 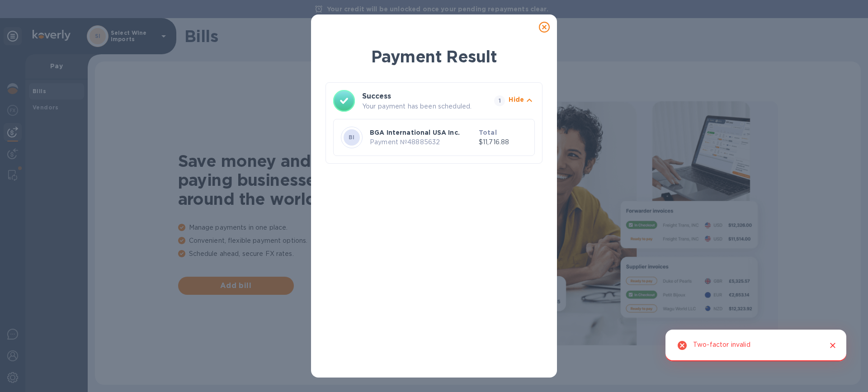 What do you see at coordinates (522, 101) in the screenshot?
I see `button: Hide` at bounding box center [522, 101].